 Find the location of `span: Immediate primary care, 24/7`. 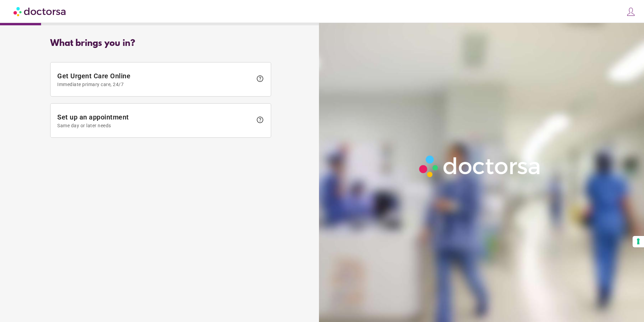

span: Immediate primary care, 24/7 is located at coordinates (155, 84).